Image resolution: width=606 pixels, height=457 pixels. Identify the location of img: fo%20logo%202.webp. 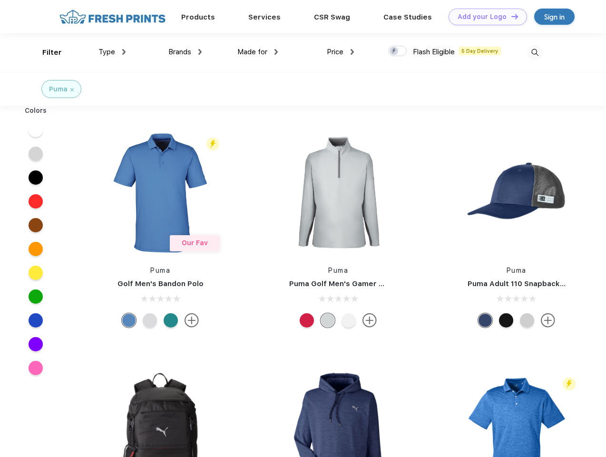
(112, 17).